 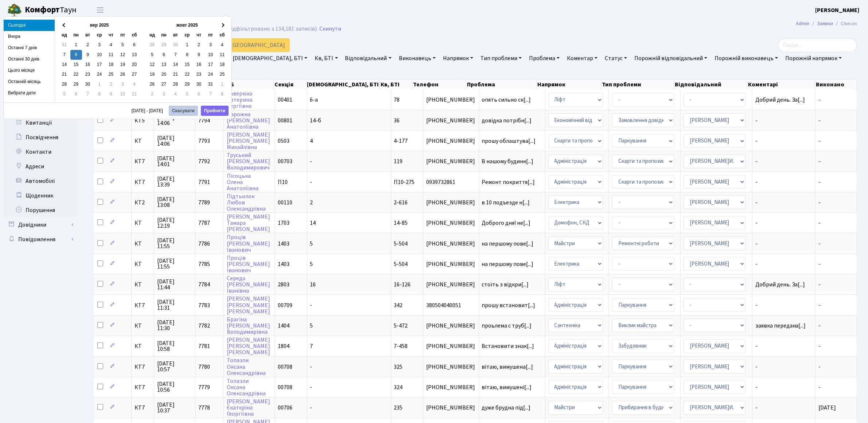 I want to click on span: 7-458, so click(x=401, y=346).